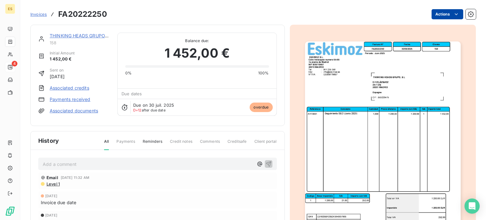 This screenshot has height=220, width=486. What do you see at coordinates (106, 144) in the screenshot?
I see `span: All` at bounding box center [106, 144].